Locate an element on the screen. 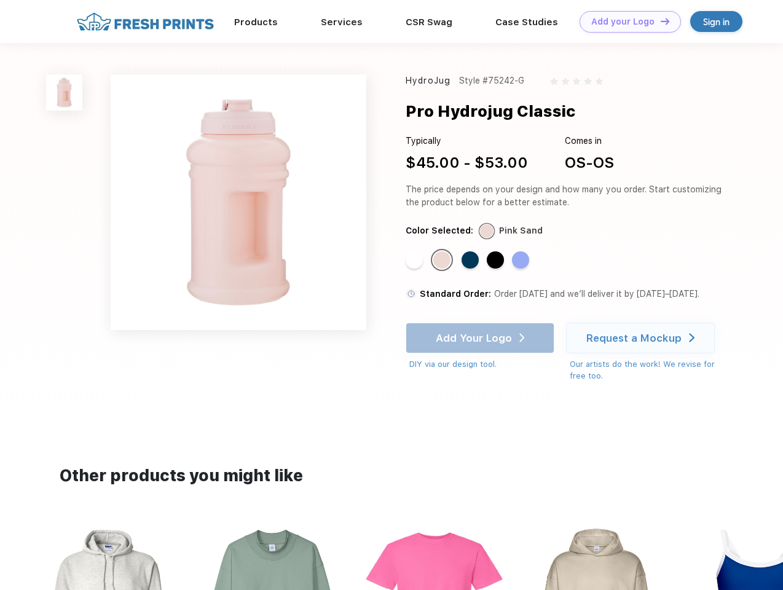  div: Our artists do the work! We revise for free too. is located at coordinates (648, 370).